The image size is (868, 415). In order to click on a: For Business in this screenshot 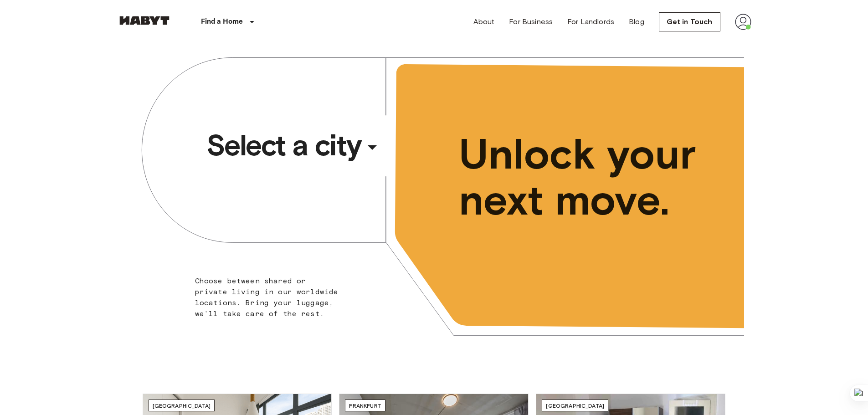, I will do `click(531, 22)`.